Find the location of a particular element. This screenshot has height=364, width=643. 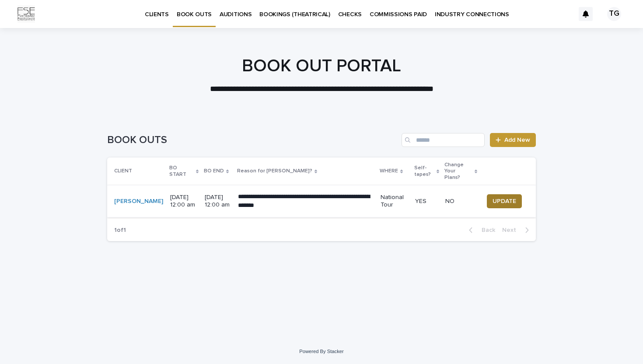

button: Next is located at coordinates (517, 230).